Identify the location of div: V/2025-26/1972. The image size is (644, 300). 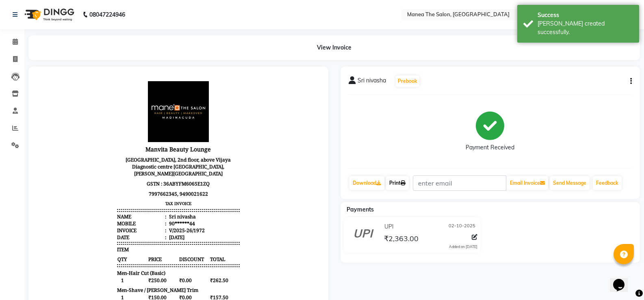
(150, 155).